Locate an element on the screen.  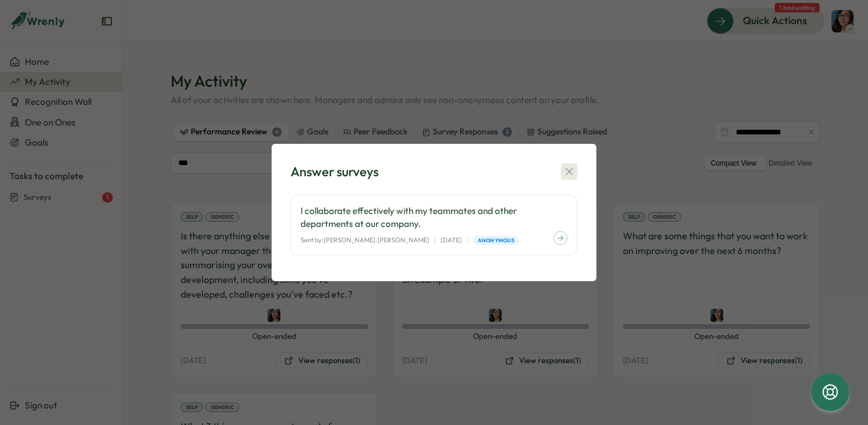
a: I collaborate effectively with my teammates and other departments at our company.Sent by:[PERSON_... is located at coordinates (434, 225).